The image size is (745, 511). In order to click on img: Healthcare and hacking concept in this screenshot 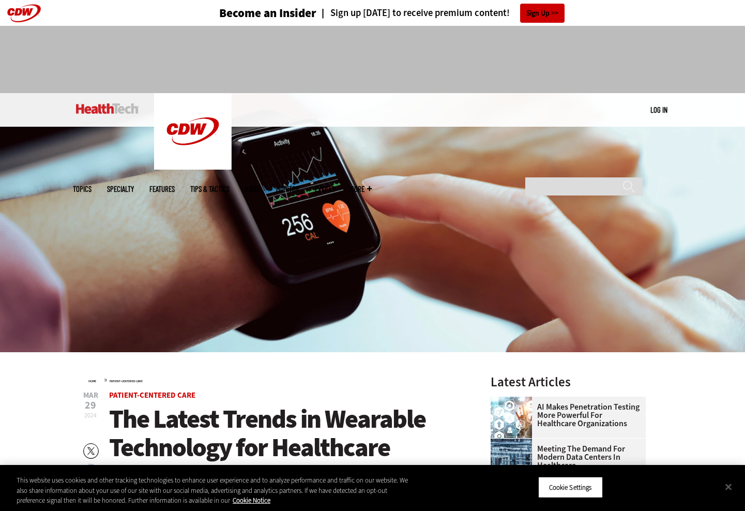, I will do `click(511, 417)`.